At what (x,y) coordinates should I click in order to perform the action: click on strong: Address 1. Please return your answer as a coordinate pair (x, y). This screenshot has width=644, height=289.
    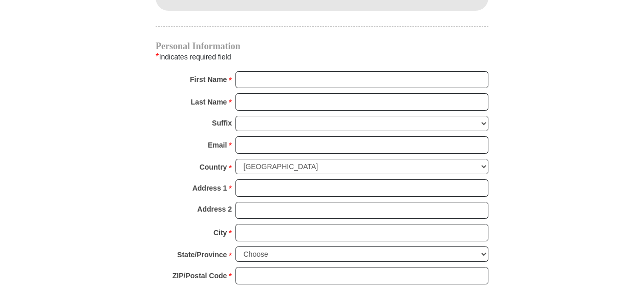
    Looking at the image, I should click on (210, 188).